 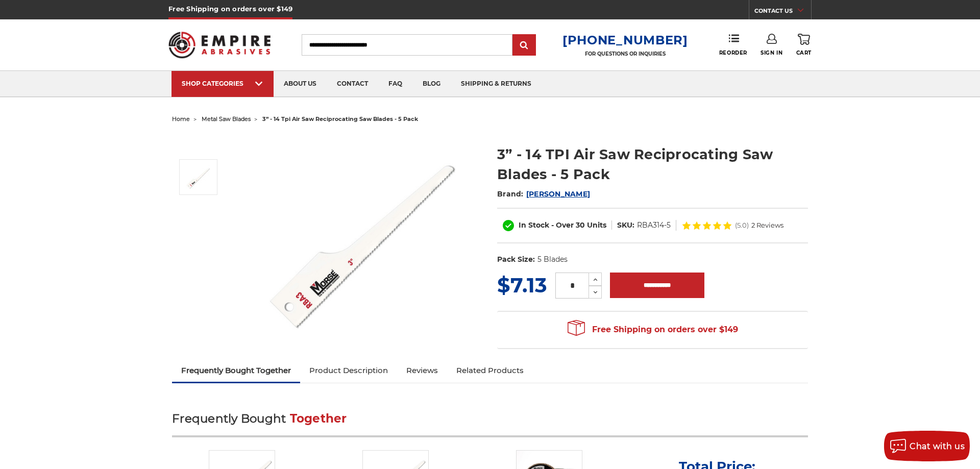 I want to click on img: Empire Abrasives, so click(x=219, y=45).